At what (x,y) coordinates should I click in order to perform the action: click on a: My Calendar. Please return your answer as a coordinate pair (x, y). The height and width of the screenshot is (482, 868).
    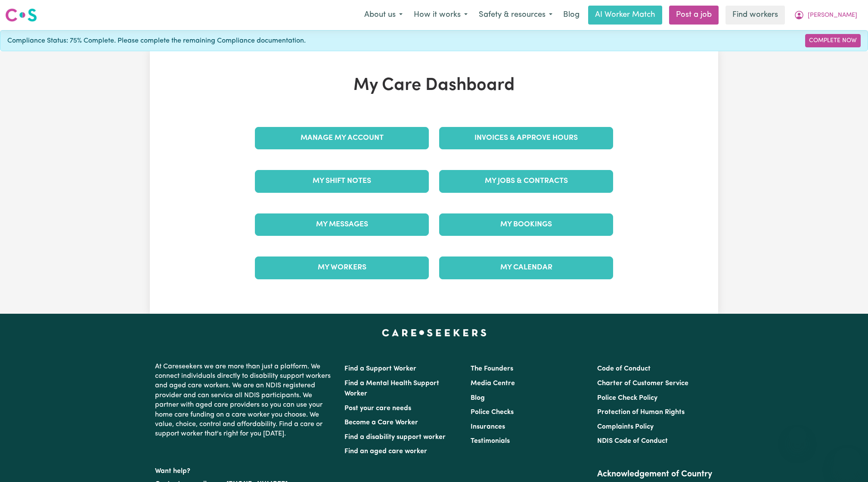
    Looking at the image, I should click on (526, 268).